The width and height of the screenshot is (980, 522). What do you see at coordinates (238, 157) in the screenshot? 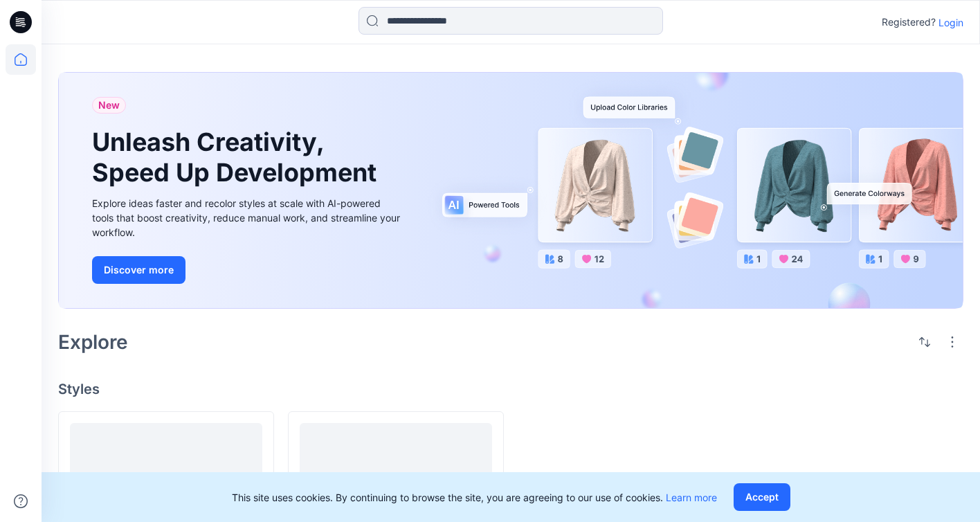
I see `h1: Unleash Creativity, Speed Up Development` at bounding box center [238, 157].